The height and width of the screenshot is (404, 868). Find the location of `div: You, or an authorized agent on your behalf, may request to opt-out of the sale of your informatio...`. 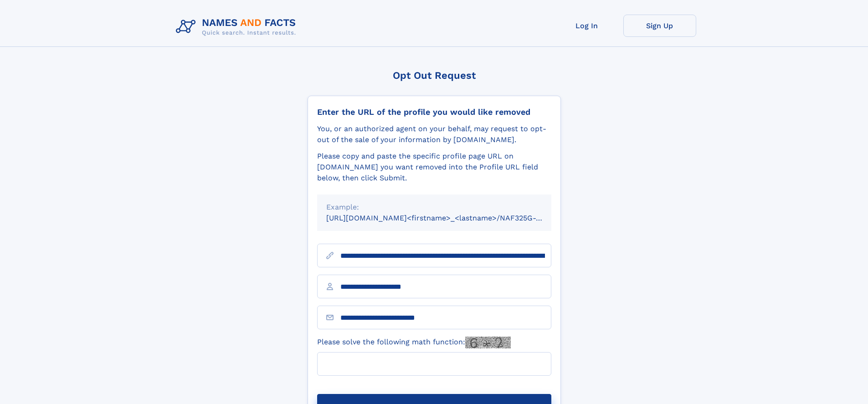

div: You, or an authorized agent on your behalf, may request to opt-out of the sale of your informatio... is located at coordinates (434, 135).